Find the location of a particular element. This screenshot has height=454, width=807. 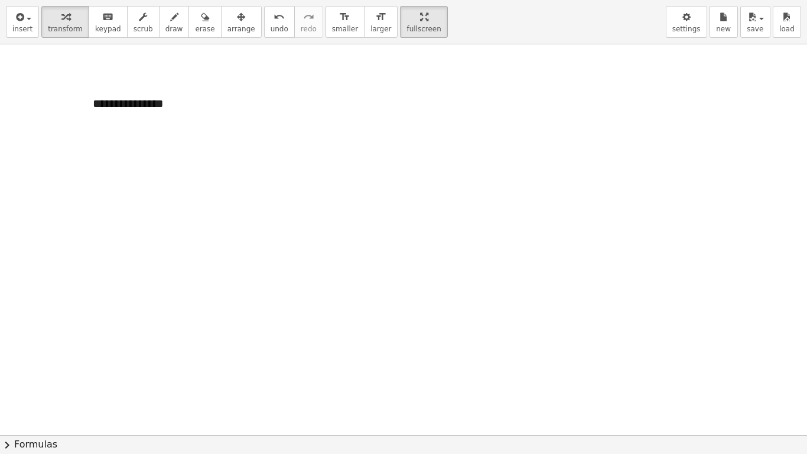

button: save is located at coordinates (755, 22).